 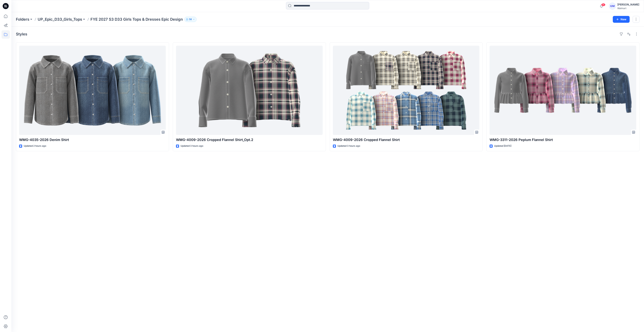 I want to click on p: 58, so click(x=191, y=20).